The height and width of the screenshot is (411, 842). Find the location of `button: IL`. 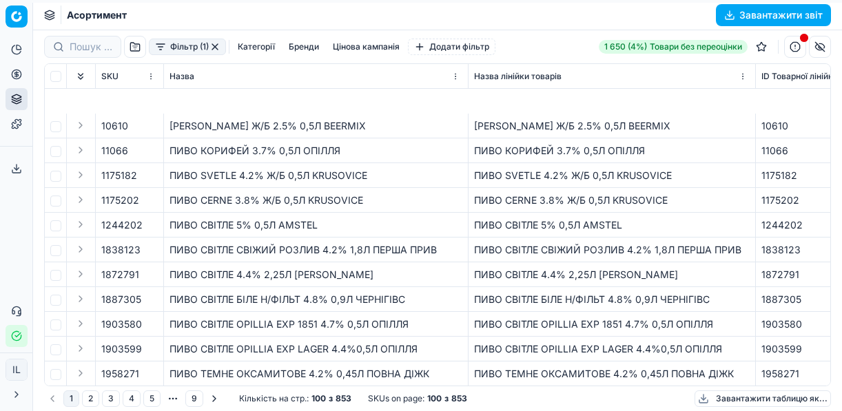

button: IL is located at coordinates (17, 370).